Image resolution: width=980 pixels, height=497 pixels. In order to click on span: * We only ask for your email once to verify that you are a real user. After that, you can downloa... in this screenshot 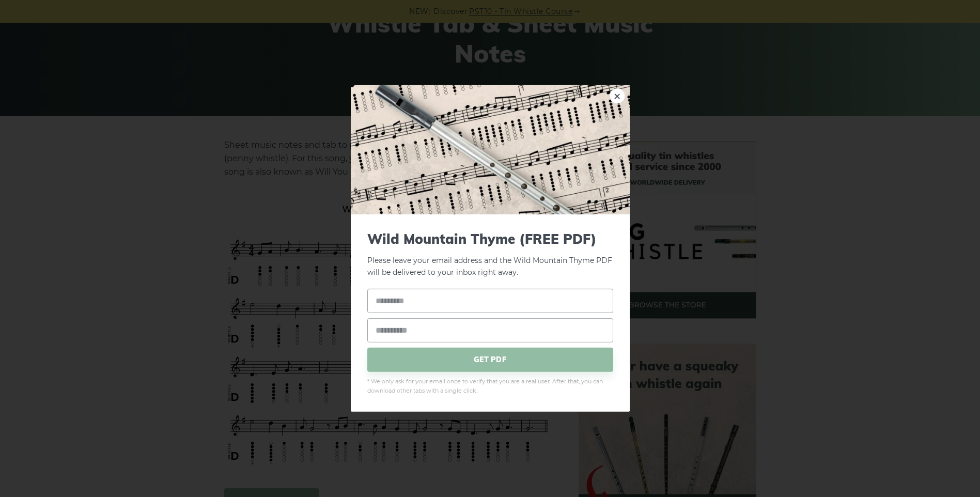, I will do `click(490, 387)`.